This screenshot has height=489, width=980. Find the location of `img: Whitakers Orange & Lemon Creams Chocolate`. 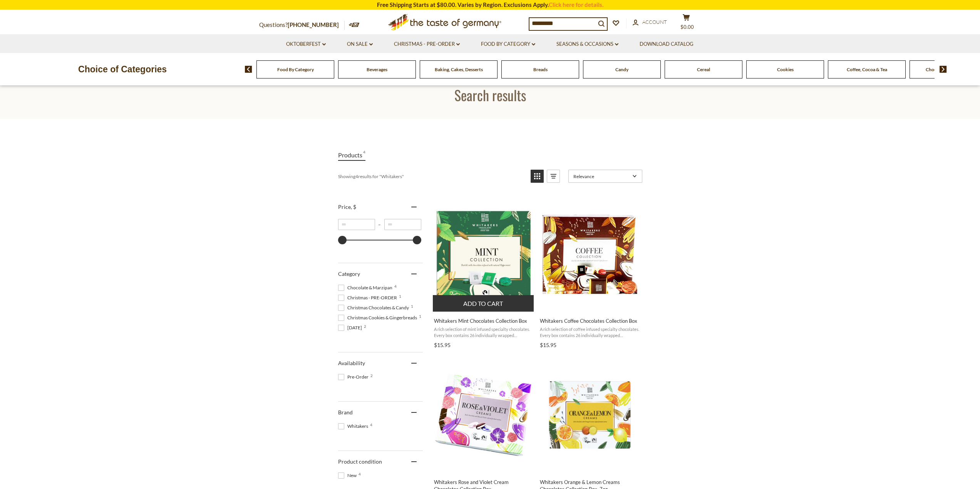

img: Whitakers Orange & Lemon Creams Chocolate is located at coordinates (590, 415).